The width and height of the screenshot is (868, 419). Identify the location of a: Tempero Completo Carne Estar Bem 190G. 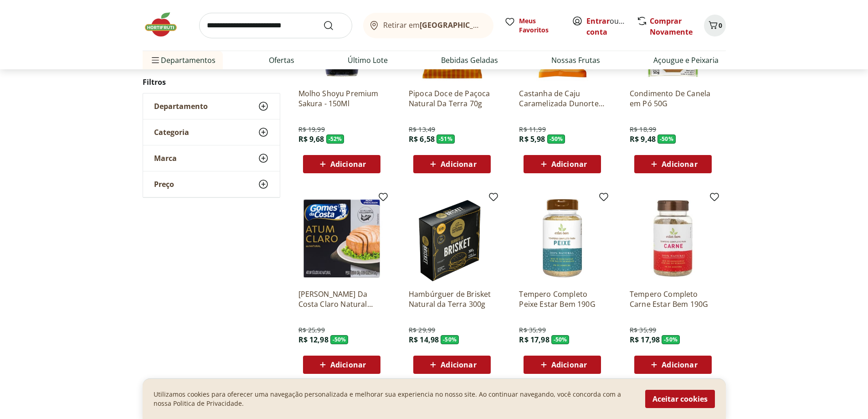
(673, 299).